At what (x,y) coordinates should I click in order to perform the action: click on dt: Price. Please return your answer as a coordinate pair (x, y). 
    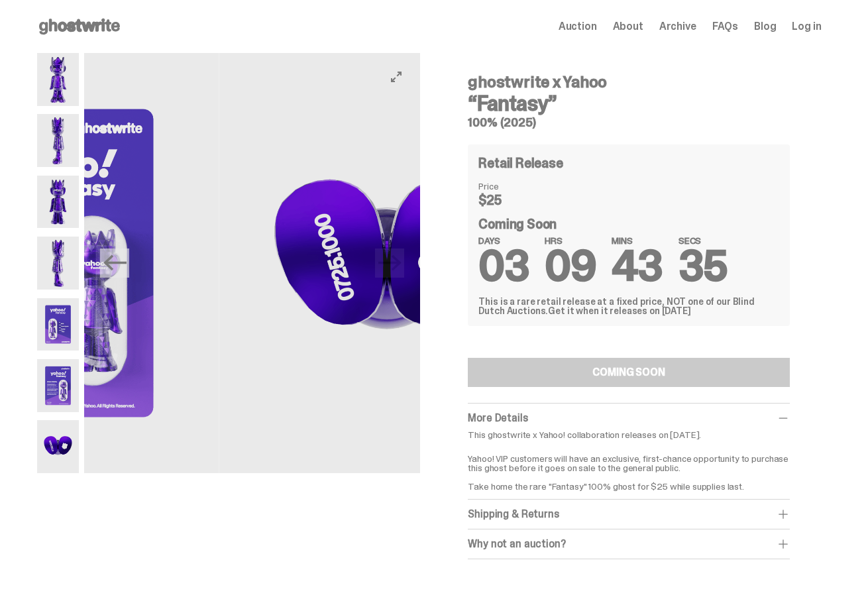
    Looking at the image, I should click on (511, 187).